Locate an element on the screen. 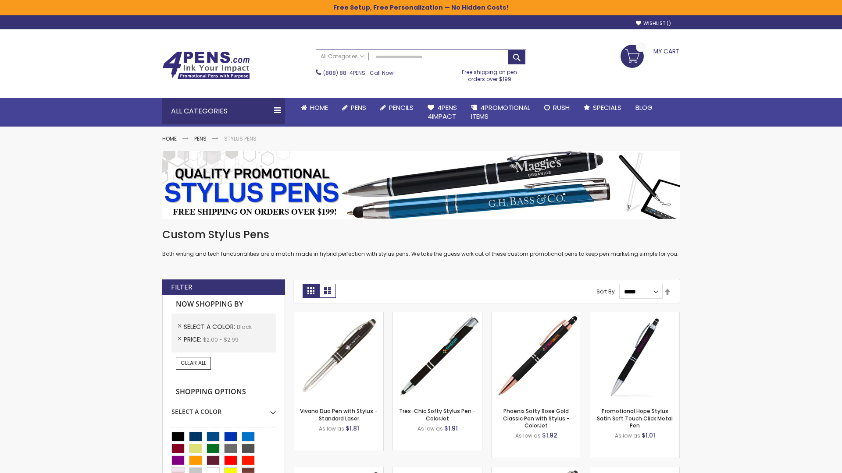 The image size is (842, 473). a: Phoenix Softy Rose Gold Classic Pen with Stylus - ColorJet-Black is located at coordinates (536, 316).